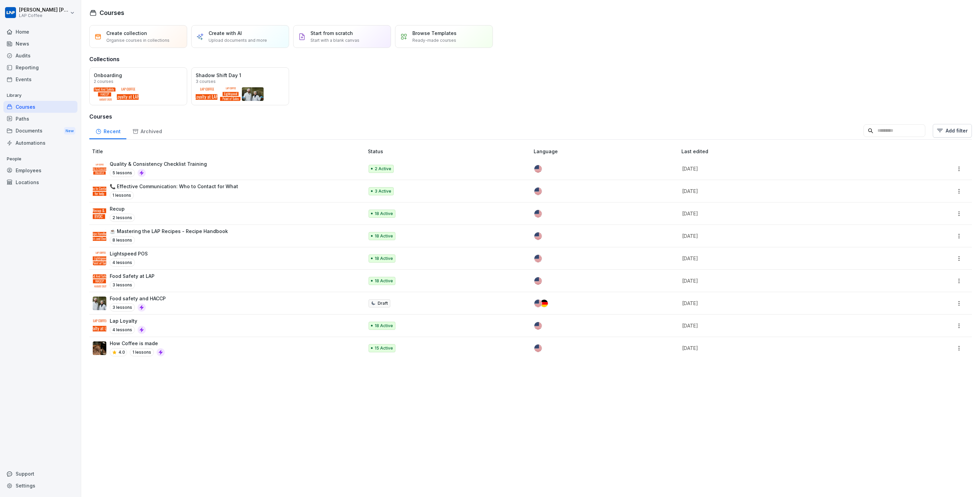 This screenshot has width=980, height=497. I want to click on p: Lightspeed POS, so click(129, 253).